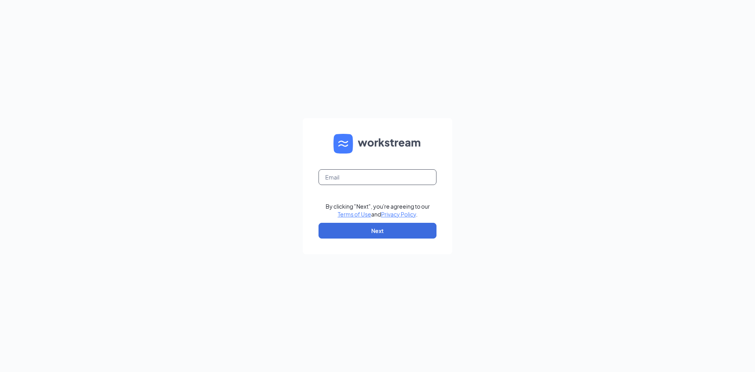 This screenshot has width=755, height=372. I want to click on a: Terms of Use, so click(354, 214).